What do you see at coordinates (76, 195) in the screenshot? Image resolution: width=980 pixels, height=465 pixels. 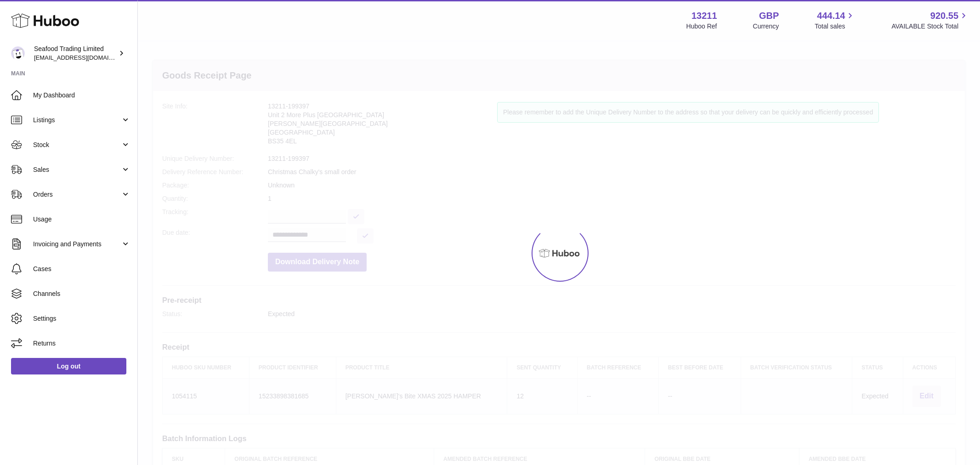 I see `span: Orders` at bounding box center [76, 195].